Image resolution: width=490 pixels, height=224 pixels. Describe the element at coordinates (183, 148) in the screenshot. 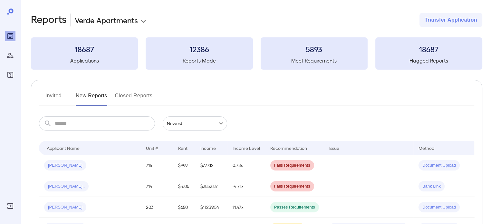

I see `div: Rent` at that location.